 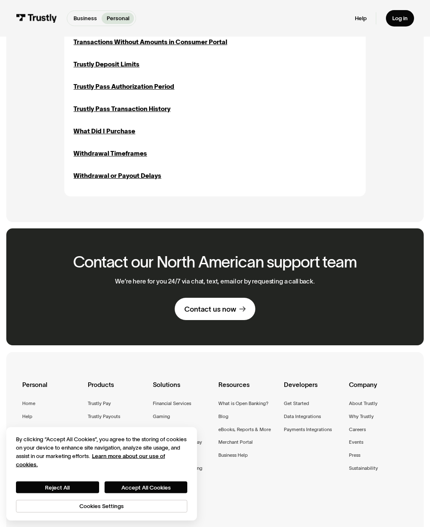 What do you see at coordinates (243, 403) in the screenshot?
I see `div: What is Open Banking?` at bounding box center [243, 403].